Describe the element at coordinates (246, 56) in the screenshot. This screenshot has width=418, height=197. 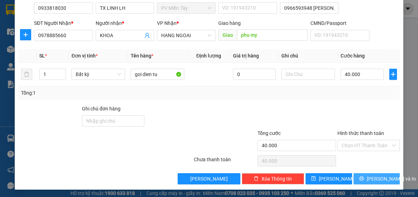
I see `span: Giá trị hàng` at that location.